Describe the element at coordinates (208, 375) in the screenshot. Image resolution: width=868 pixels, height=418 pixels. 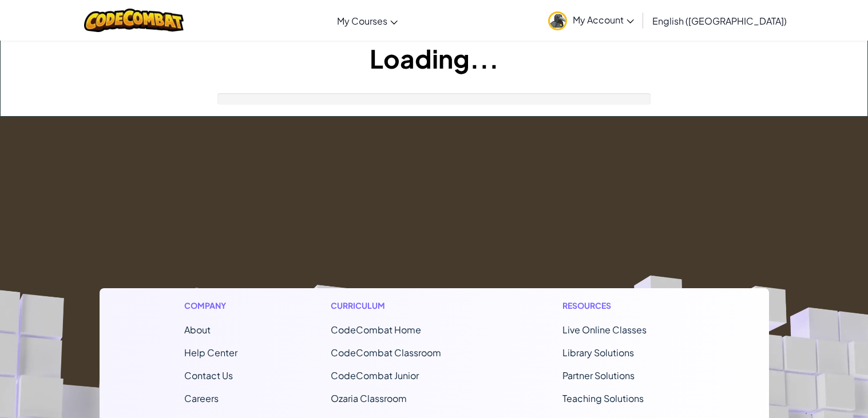
I see `span: Contact Us` at that location.